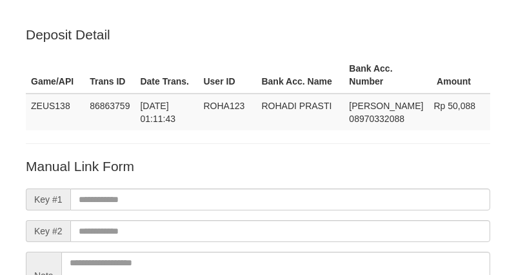 The width and height of the screenshot is (516, 275). I want to click on th: Date Trans., so click(166, 75).